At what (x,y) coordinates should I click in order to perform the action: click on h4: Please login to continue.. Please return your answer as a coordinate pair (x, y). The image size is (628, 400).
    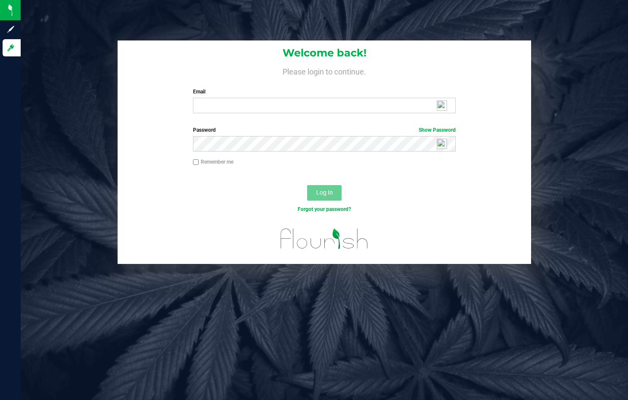
    Looking at the image, I should click on (324, 71).